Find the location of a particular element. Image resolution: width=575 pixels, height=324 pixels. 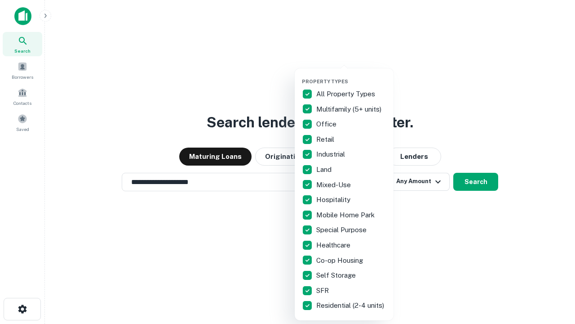

span: Property Types is located at coordinates (325, 81).